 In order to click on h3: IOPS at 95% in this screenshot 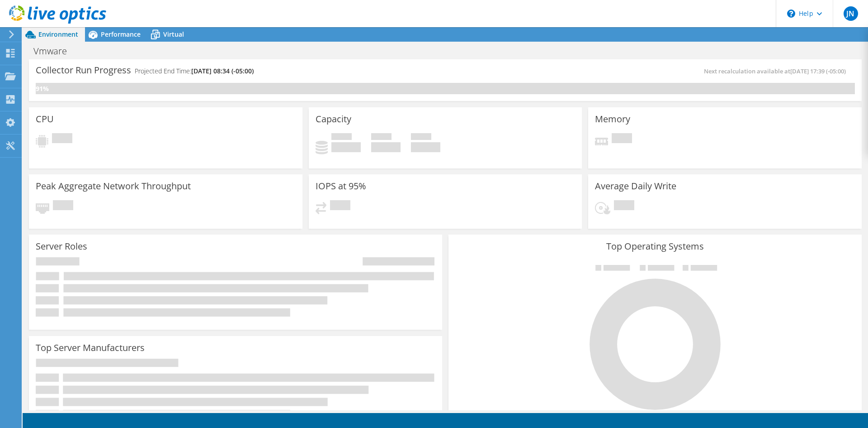, I will do `click(340, 186)`.